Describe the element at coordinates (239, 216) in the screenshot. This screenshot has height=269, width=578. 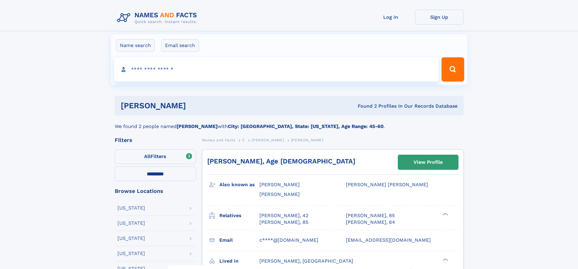
I see `h3: Relatives` at that location.